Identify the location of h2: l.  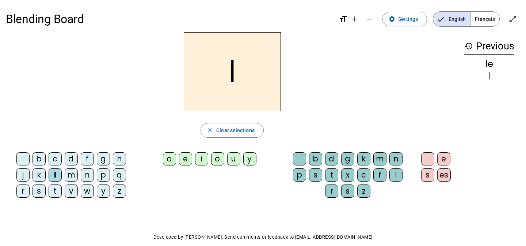
(233, 72).